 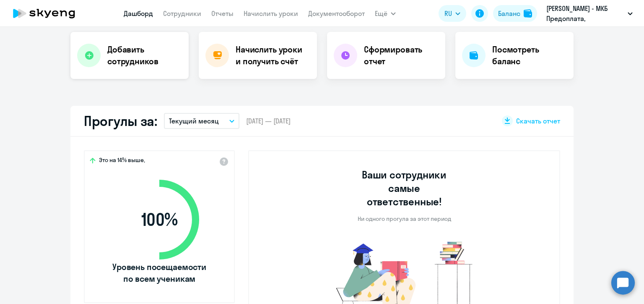 What do you see at coordinates (538, 121) in the screenshot?
I see `span: Скачать отчет` at bounding box center [538, 121].